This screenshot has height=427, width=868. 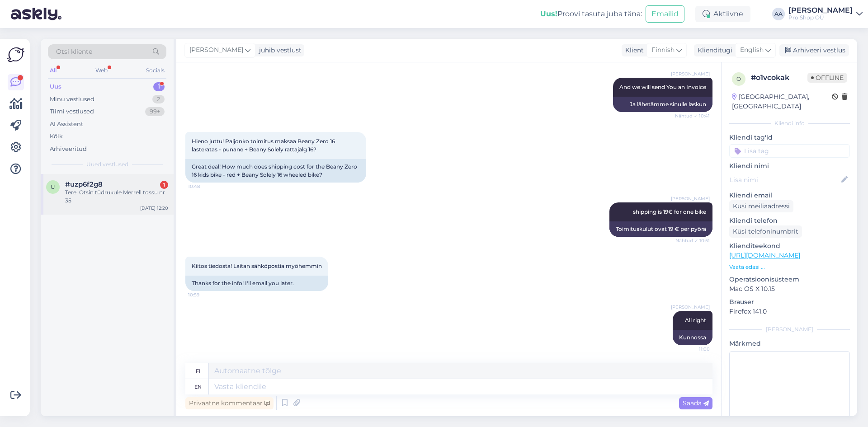 I want to click on div: en, so click(x=198, y=387).